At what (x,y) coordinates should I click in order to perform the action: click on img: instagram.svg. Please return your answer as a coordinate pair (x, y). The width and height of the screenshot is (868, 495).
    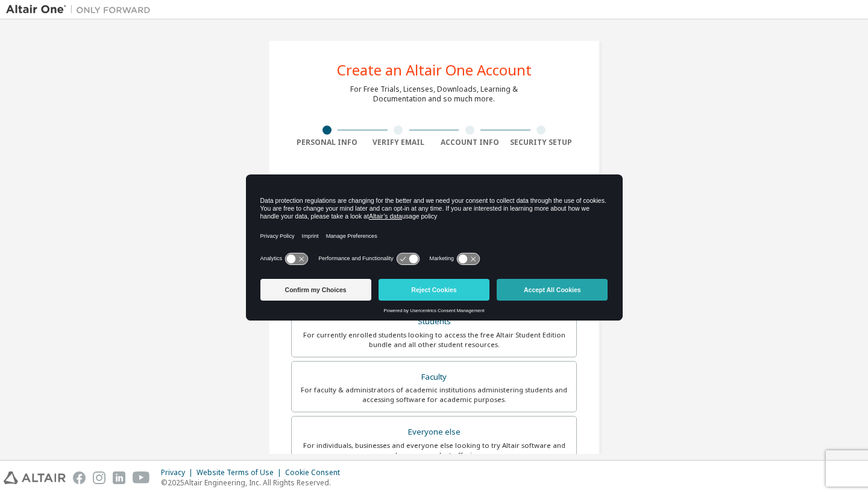
    Looking at the image, I should click on (99, 478).